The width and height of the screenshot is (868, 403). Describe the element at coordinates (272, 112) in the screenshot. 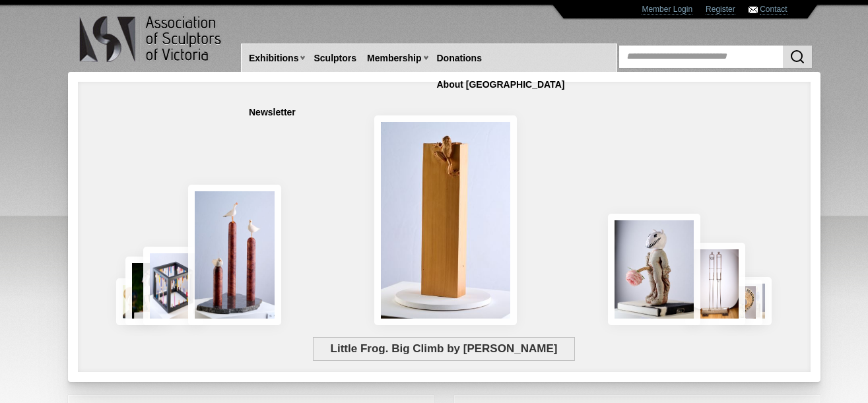

I see `a: Newsletter` at that location.